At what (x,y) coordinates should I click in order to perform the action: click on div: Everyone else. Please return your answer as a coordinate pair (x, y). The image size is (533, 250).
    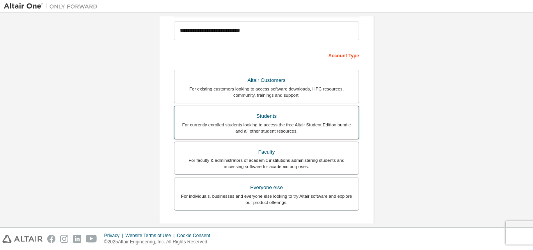
    Looking at the image, I should click on (267, 188).